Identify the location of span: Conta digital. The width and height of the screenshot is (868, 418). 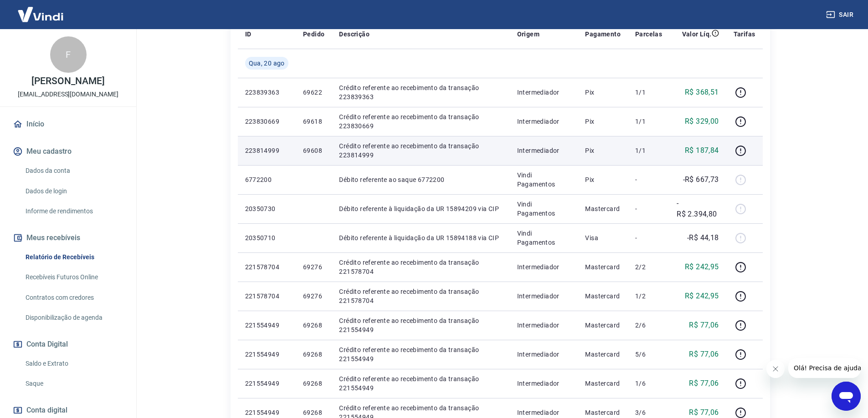
(47, 411).